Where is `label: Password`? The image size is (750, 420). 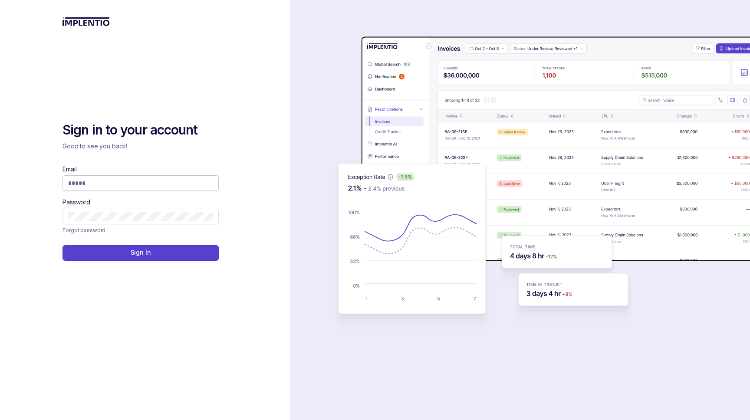
label: Password is located at coordinates (76, 202).